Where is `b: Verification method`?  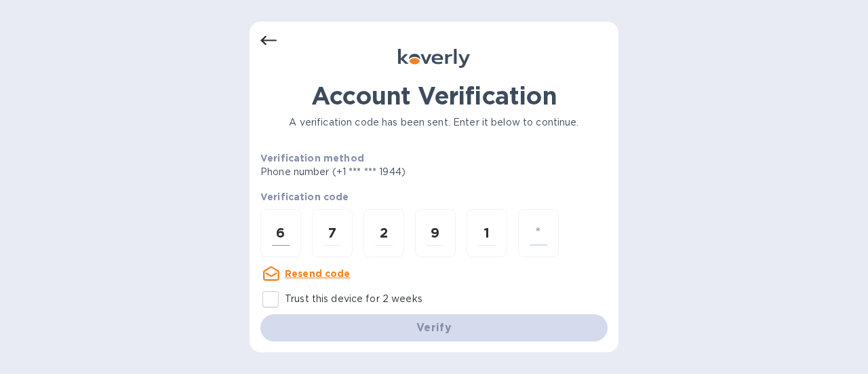 b: Verification method is located at coordinates (312, 158).